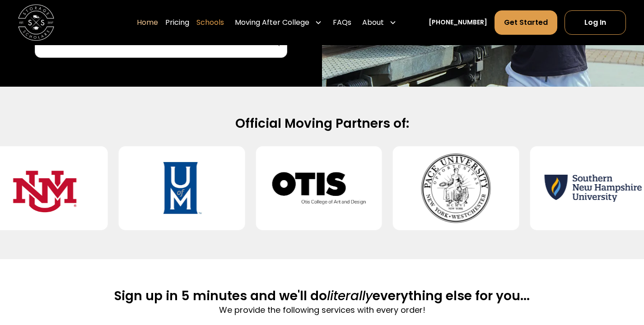 This screenshot has width=644, height=325. What do you see at coordinates (456, 188) in the screenshot?
I see `img: Pace University - Pleasantville` at bounding box center [456, 188].